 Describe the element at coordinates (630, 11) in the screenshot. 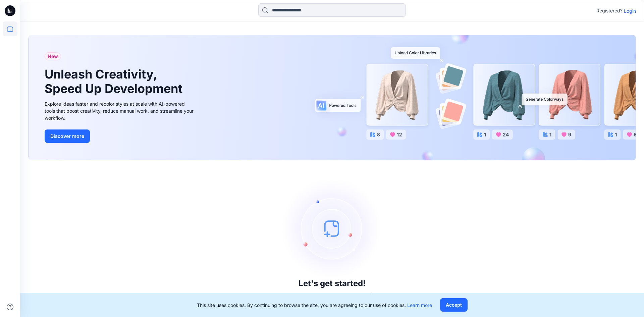

I see `p: Login` at that location.